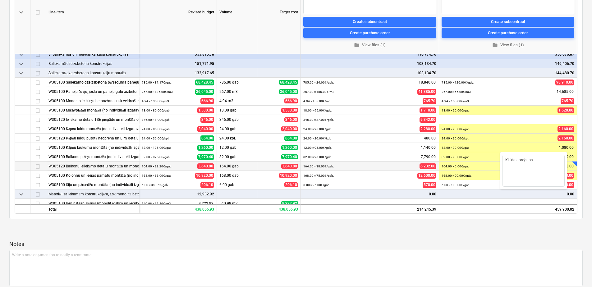 The image size is (592, 287). What do you see at coordinates (92, 147) in the screenshot?
I see `div: W305100 Kāpņu laukumu montāža (no individuāli izgatavotiem saliekamā dzelzsbetona elementiem)` at bounding box center [92, 147].